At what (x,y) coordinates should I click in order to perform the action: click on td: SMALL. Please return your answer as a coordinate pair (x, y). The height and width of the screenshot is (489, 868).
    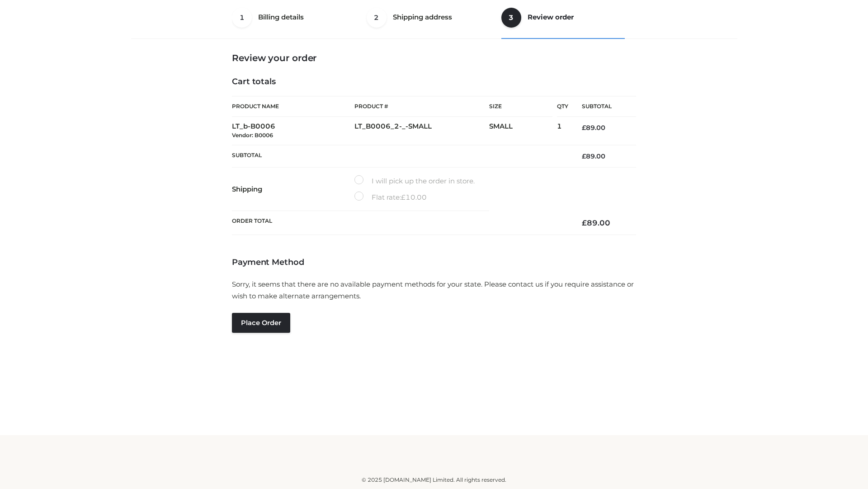
    Looking at the image, I should click on (523, 131).